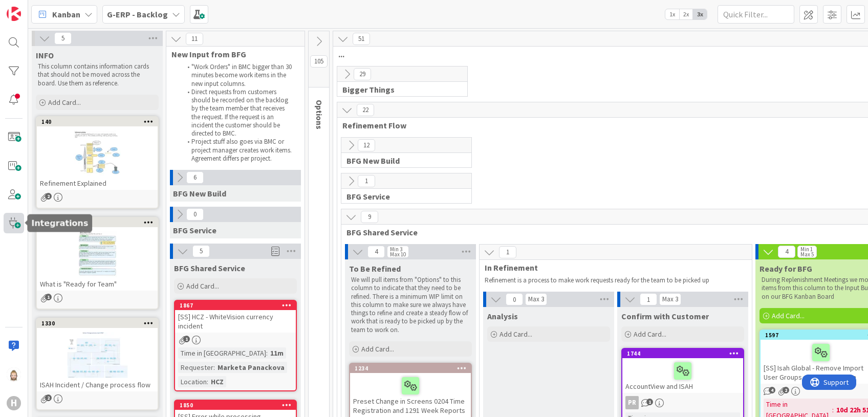  What do you see at coordinates (682, 376) in the screenshot?
I see `div: AccountView and ISAH` at bounding box center [682, 376].